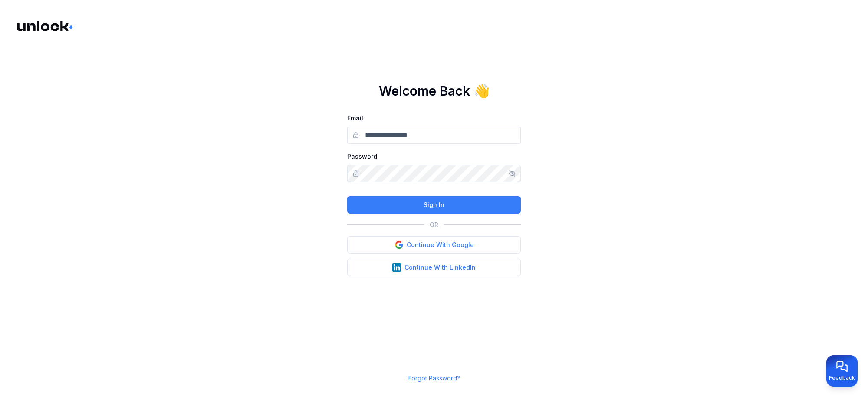 The image size is (868, 397). Describe the element at coordinates (434, 204) in the screenshot. I see `button: Sign In` at that location.